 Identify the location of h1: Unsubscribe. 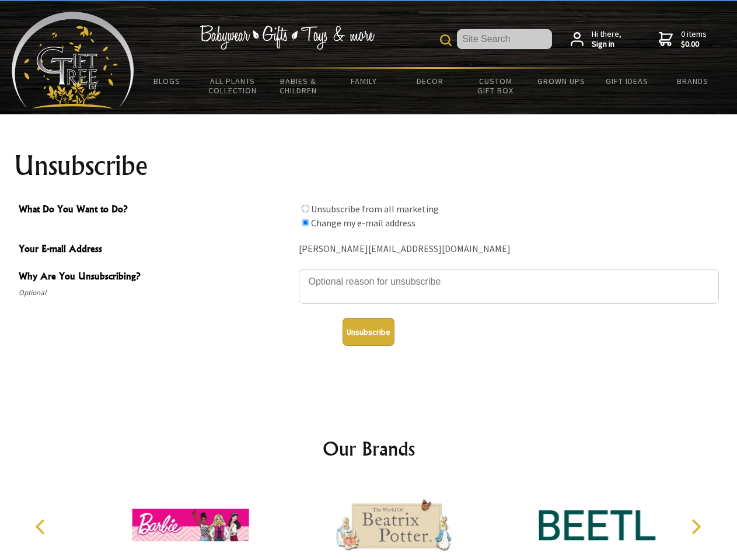
(369, 166).